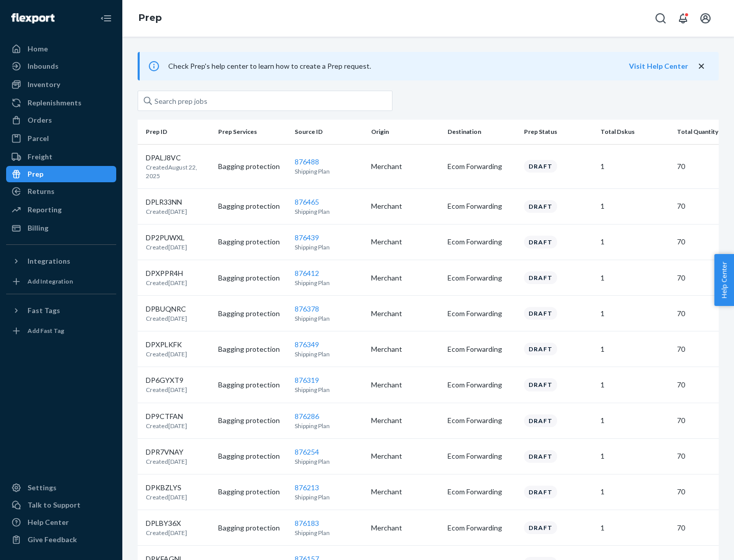 The image size is (734, 560). Describe the element at coordinates (166, 452) in the screenshot. I see `p: DPR7VNAY` at that location.